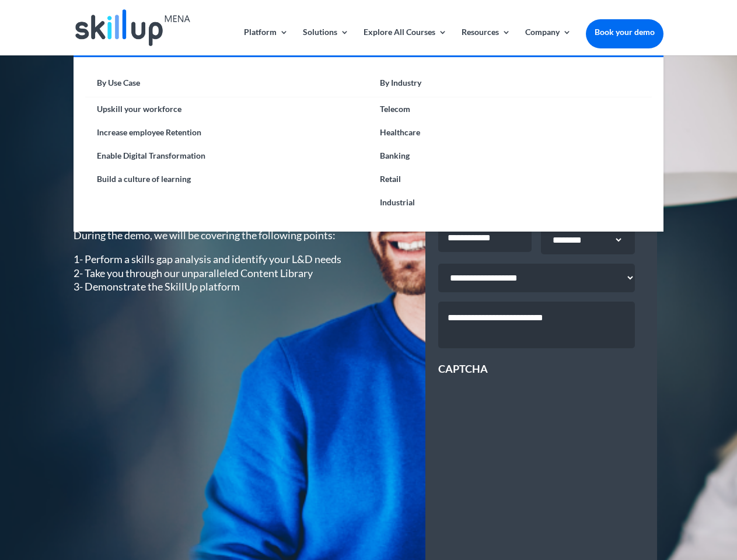  Describe the element at coordinates (227, 109) in the screenshot. I see `a: Upskill your workforce` at that location.